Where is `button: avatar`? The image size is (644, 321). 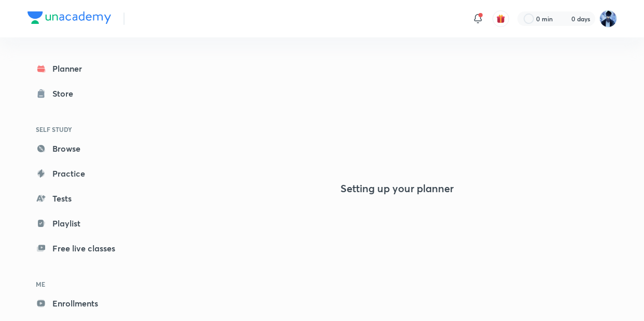 button: avatar is located at coordinates (500, 18).